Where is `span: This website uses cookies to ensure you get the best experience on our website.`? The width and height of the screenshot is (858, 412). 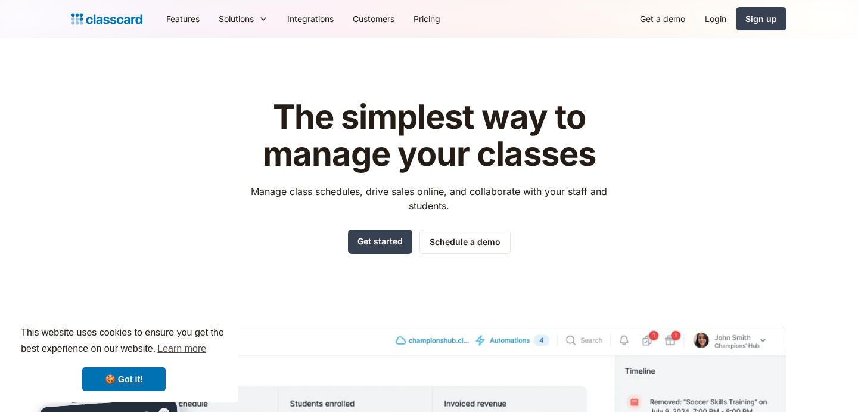
span: This website uses cookies to ensure you get the best experience on our website. is located at coordinates (124, 341).